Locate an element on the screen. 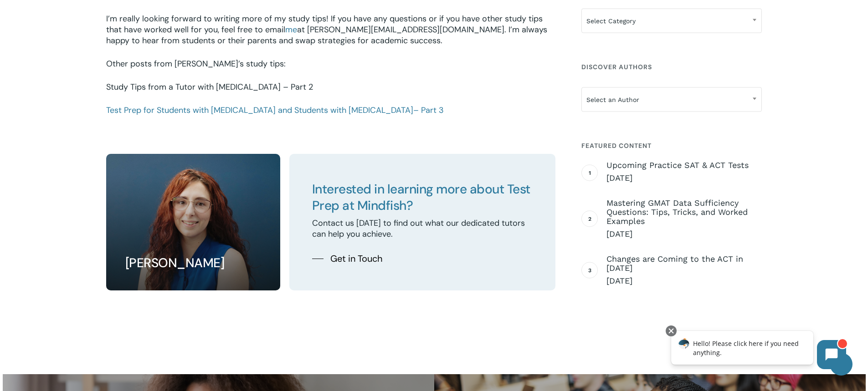 The image size is (868, 391). span: Get in Touch is located at coordinates (356, 258).